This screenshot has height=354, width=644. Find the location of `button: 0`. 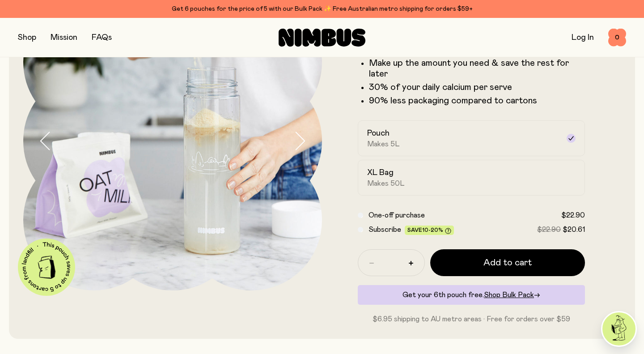

button: 0 is located at coordinates (617, 38).